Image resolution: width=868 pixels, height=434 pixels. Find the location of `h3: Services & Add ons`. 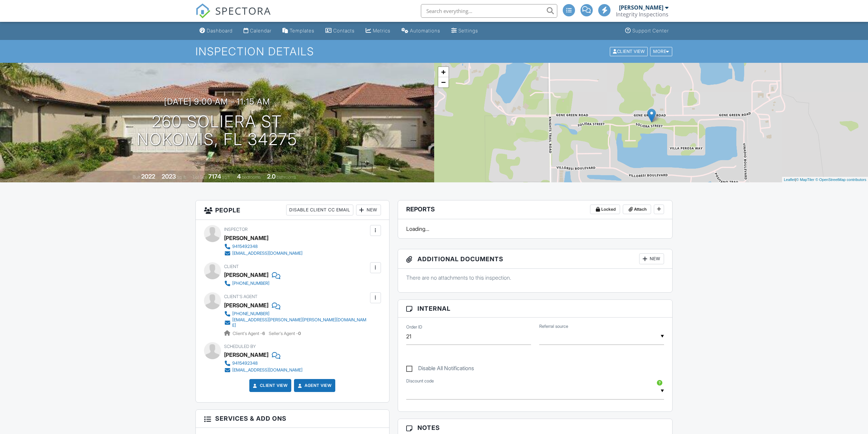

h3: Services & Add ons is located at coordinates (292, 419).